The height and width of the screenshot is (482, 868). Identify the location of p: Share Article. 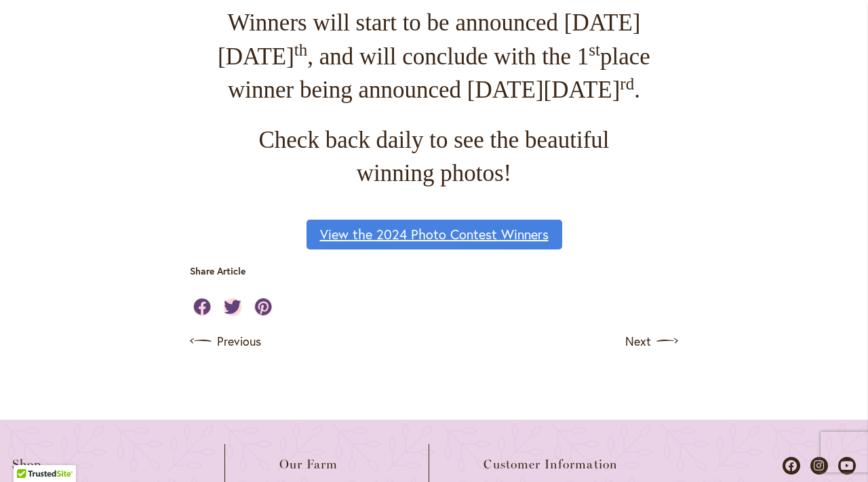
(227, 271).